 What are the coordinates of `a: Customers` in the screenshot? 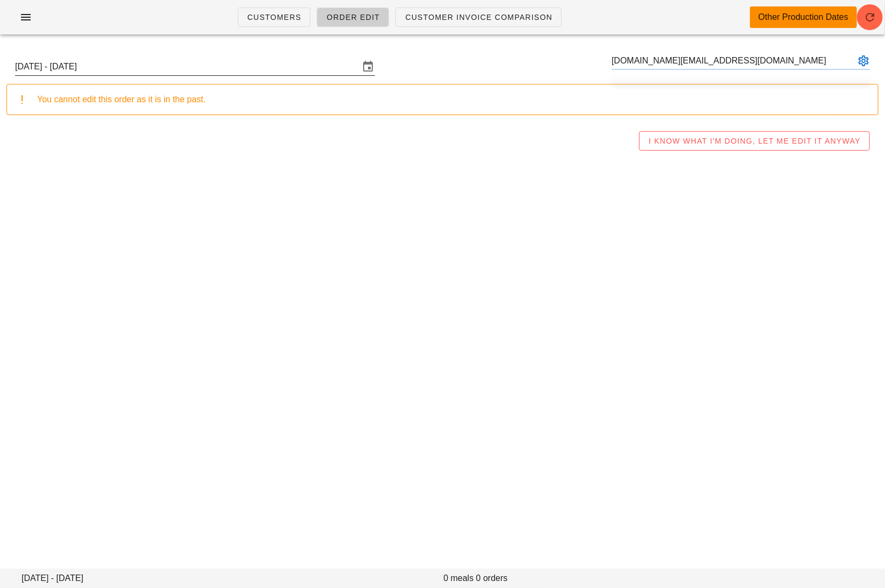 It's located at (274, 18).